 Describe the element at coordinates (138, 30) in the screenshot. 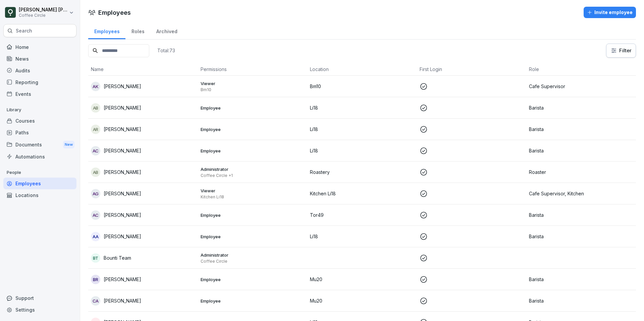

I see `a: Roles` at that location.